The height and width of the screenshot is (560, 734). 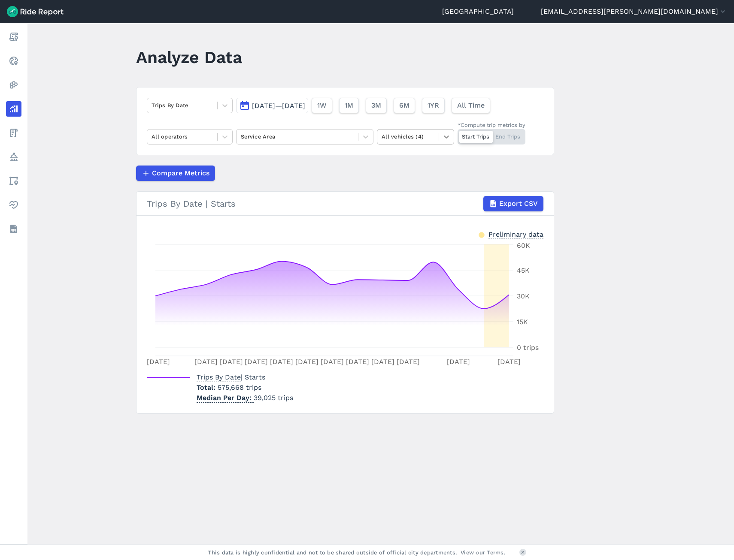 What do you see at coordinates (14, 85) in the screenshot?
I see `a: Heatmaps` at bounding box center [14, 85].